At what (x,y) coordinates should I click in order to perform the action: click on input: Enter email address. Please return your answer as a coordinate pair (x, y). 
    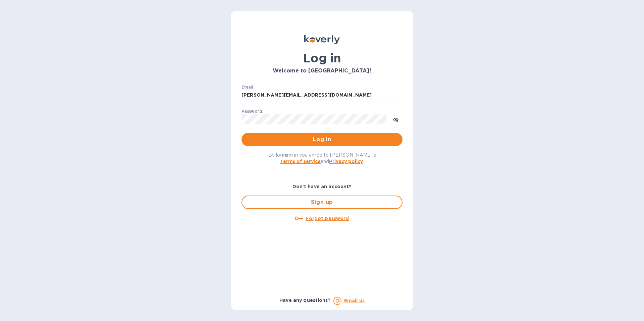
    Looking at the image, I should click on (322, 96).